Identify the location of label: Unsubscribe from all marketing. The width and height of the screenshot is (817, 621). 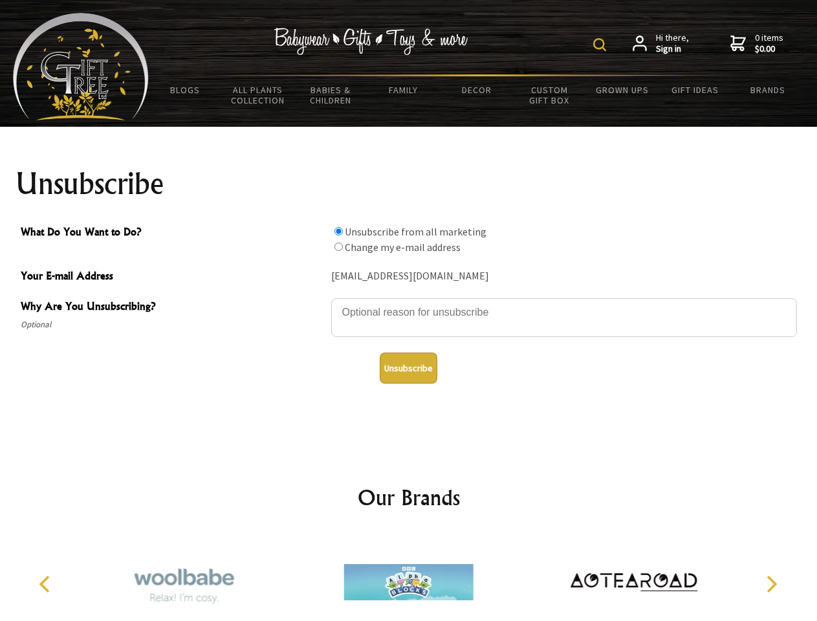
(415, 232).